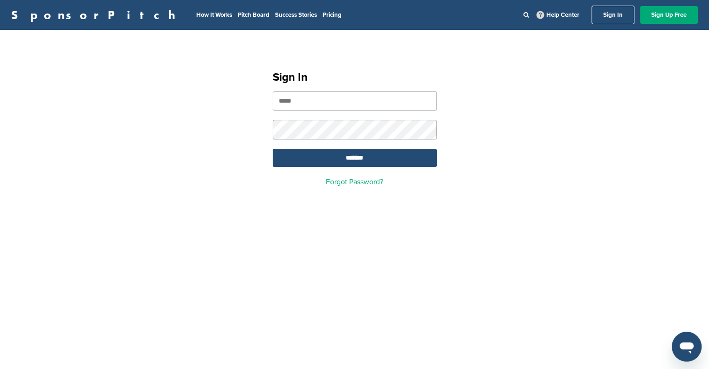 Image resolution: width=709 pixels, height=369 pixels. What do you see at coordinates (214, 15) in the screenshot?
I see `a: How It Works` at bounding box center [214, 15].